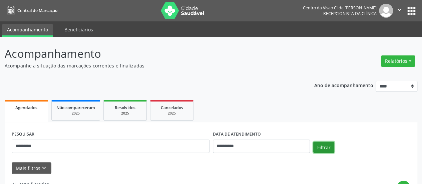 Image resolution: width=422 pixels, height=184 pixels. Describe the element at coordinates (398, 61) in the screenshot. I see `button: Relatórios` at that location.